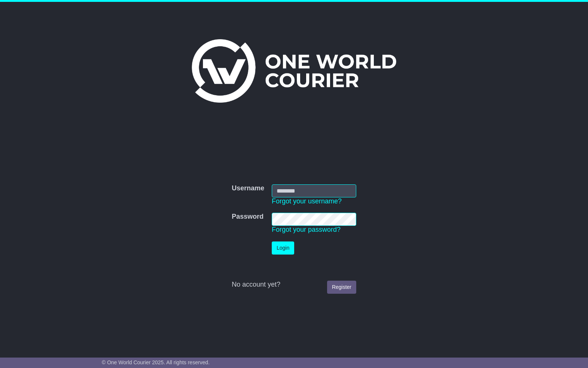 This screenshot has width=588, height=368. What do you see at coordinates (294, 285) in the screenshot?
I see `div: No account yet?` at bounding box center [294, 285].